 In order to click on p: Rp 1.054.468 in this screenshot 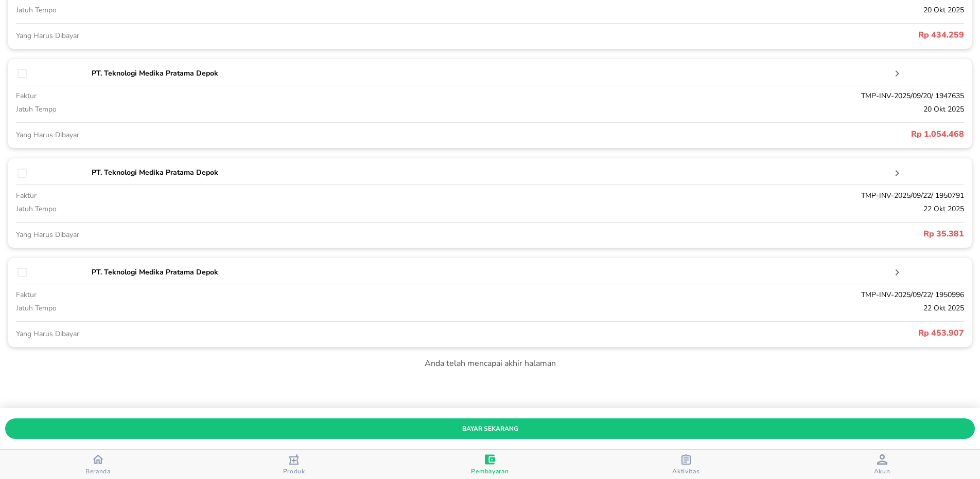, I will do `click(726, 135)`.